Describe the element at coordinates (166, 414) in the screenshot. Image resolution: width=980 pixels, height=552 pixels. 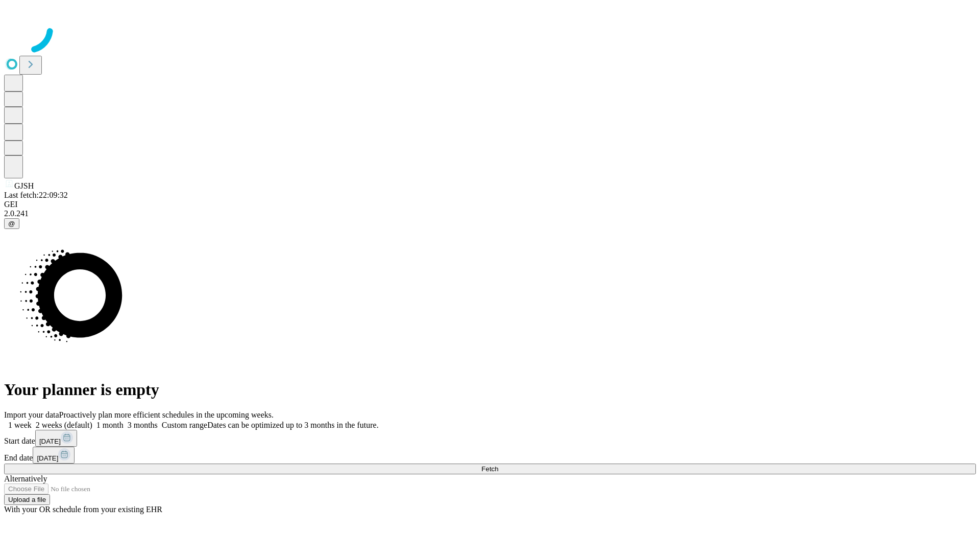
I see `span: Proactively plan more efficient schedules in the upcoming weeks.` at that location.